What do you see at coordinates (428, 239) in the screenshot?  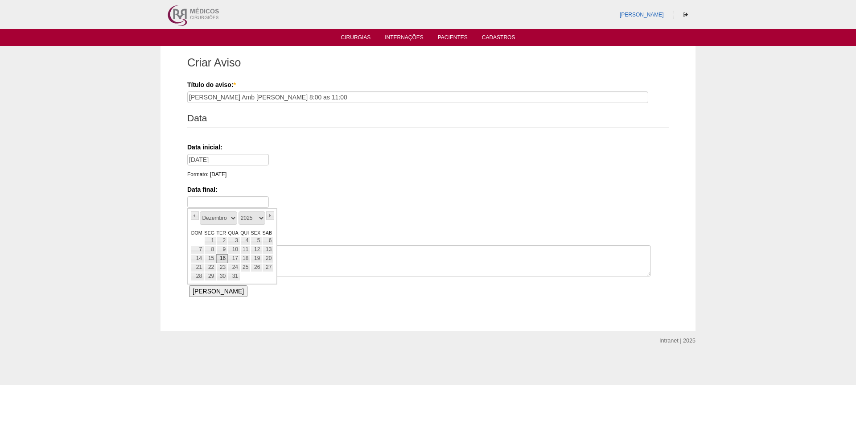 I see `label: Observações:` at bounding box center [428, 239].